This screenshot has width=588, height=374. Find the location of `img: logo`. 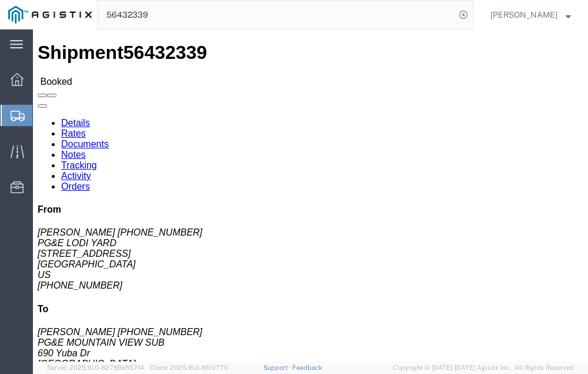

img: logo is located at coordinates (50, 15).